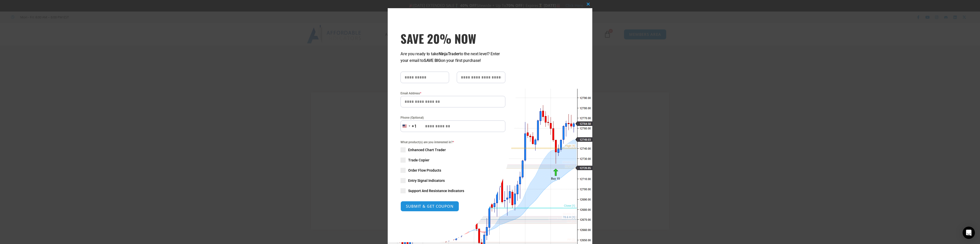 The height and width of the screenshot is (244, 980). What do you see at coordinates (429, 206) in the screenshot?
I see `button: SUBMIT & GET COUPON` at bounding box center [429, 206].